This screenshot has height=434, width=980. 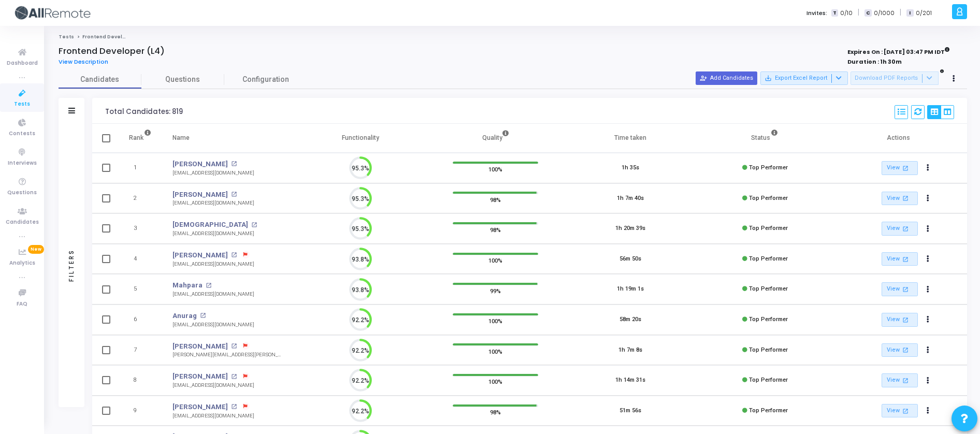 I want to click on th: Rank, so click(x=140, y=138).